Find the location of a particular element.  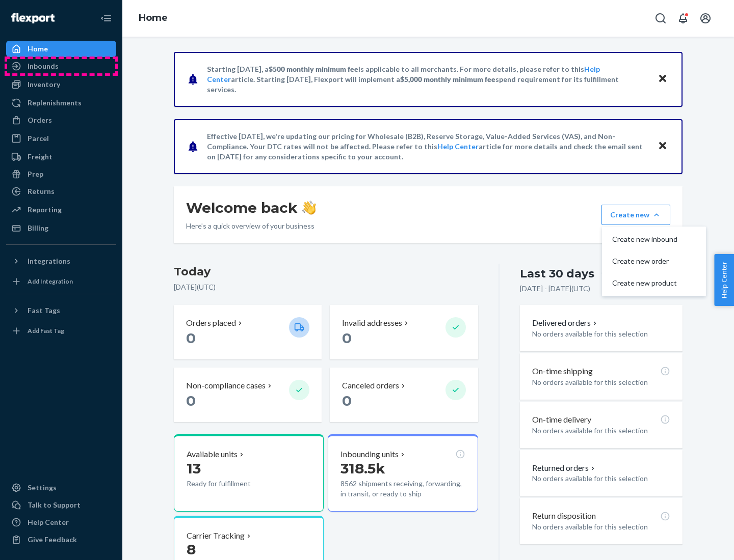

p: On-time delivery is located at coordinates (561, 419).